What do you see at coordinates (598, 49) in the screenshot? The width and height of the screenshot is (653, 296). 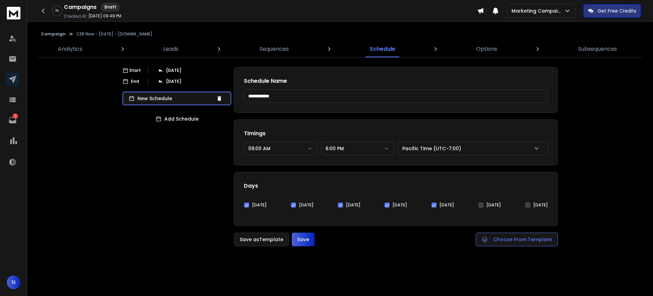 I see `a: Subsequences` at bounding box center [598, 49].